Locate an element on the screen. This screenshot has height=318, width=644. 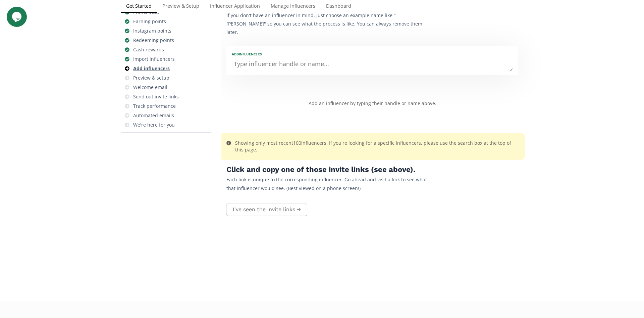
div: Redeeming points is located at coordinates (154, 40).